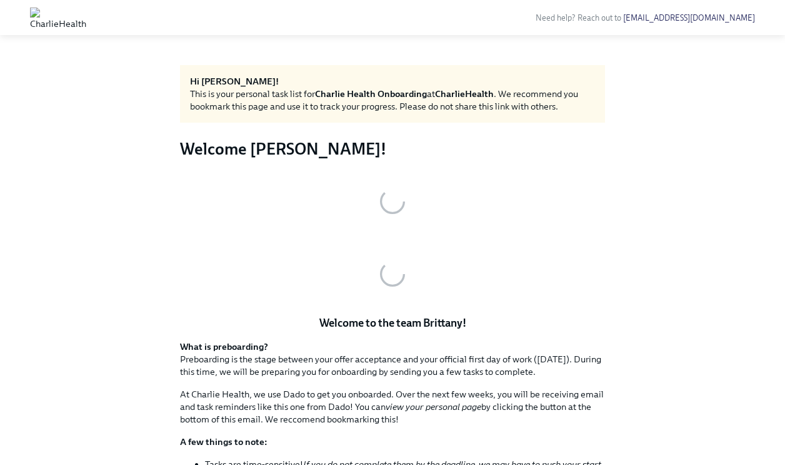 This screenshot has width=785, height=465. I want to click on p: At Charlie Health, we use Dado to get you onboarded. Over the next few weeks, you will be receivi..., so click(393, 406).